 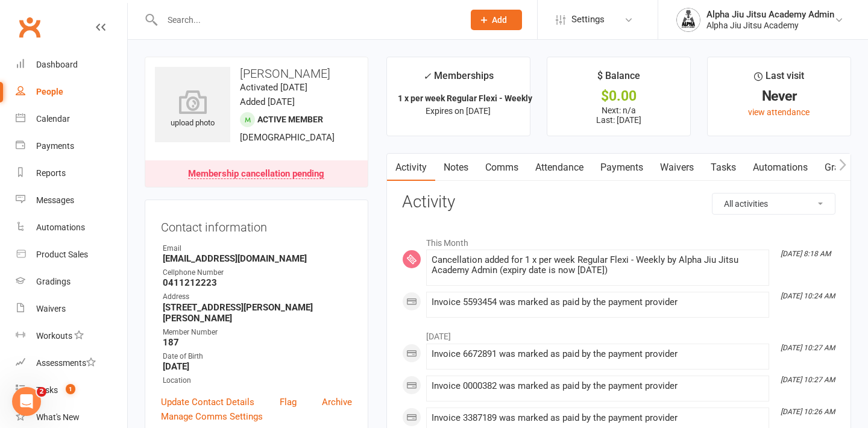 What do you see at coordinates (597, 386) in the screenshot?
I see `div: Invoice 0000382 was marked as paid by the payment provider` at bounding box center [597, 386].